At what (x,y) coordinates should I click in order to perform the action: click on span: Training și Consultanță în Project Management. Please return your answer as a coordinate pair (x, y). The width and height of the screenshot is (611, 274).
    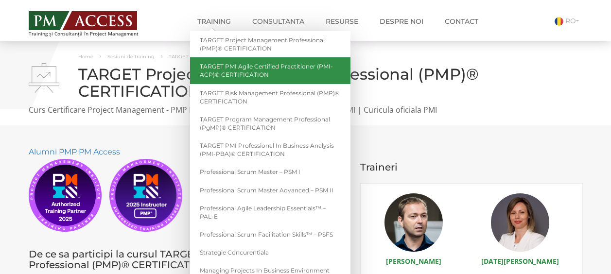
    Looking at the image, I should click on (92, 34).